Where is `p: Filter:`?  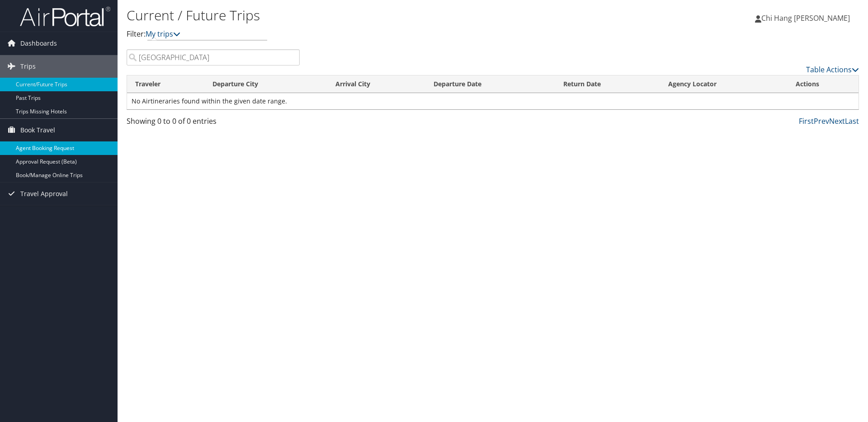 p: Filter: is located at coordinates (371, 34).